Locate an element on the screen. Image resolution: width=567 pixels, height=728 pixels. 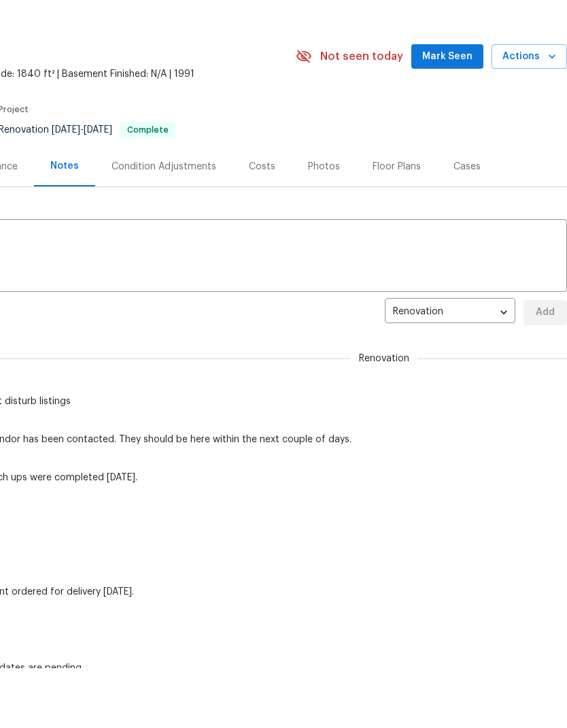
button: Mark Seen is located at coordinates (447, 56).